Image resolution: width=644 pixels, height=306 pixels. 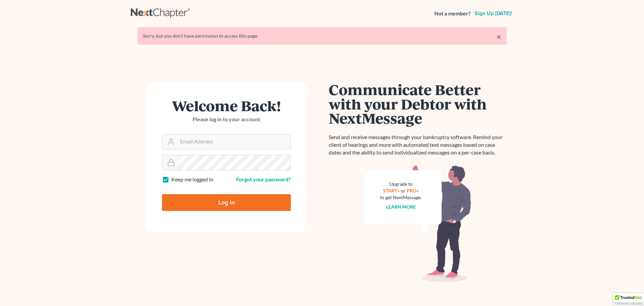 I want to click on p: Send and receive messages through your bankruptcy software. Remind your client of hearings and mo..., so click(x=418, y=145).